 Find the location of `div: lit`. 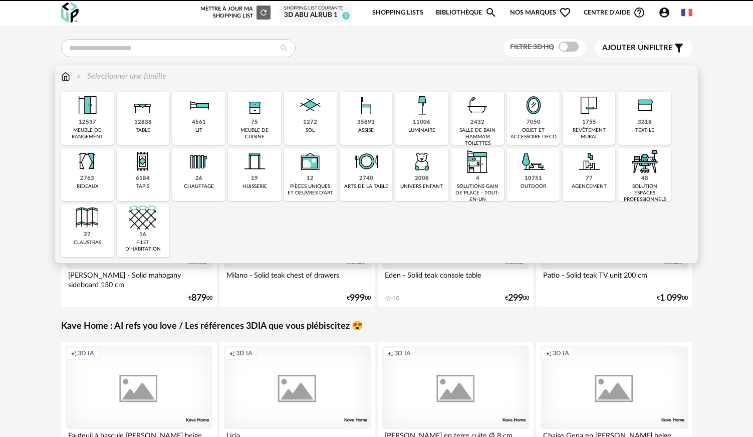

div: lit is located at coordinates (199, 130).